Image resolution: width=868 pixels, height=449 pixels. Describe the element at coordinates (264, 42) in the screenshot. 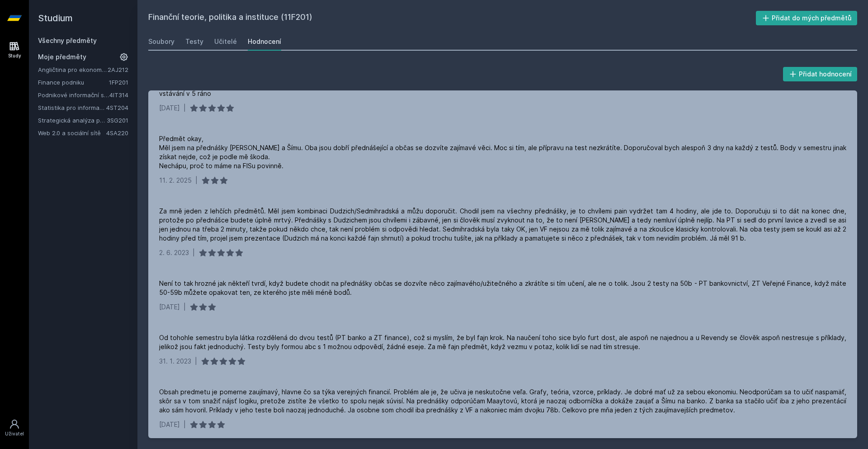

I see `div: Hodnocení` at that location.